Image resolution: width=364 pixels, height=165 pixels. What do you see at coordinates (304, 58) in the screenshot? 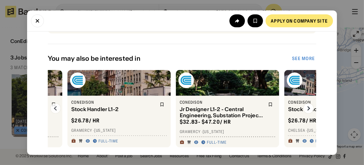
I see `div: See more` at bounding box center [304, 58].